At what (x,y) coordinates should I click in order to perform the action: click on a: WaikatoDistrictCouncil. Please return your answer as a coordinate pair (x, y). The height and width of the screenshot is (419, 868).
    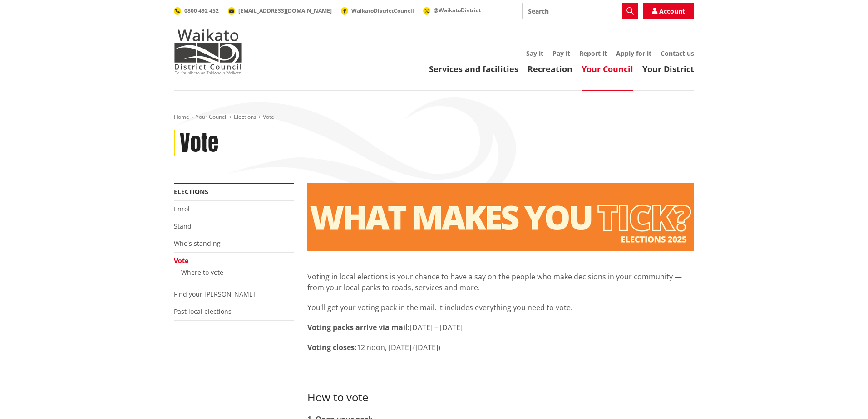
    Looking at the image, I should click on (377, 11).